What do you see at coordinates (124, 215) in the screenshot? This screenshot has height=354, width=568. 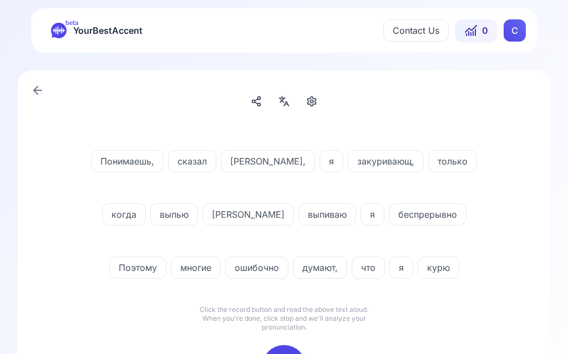 I see `span: когда` at bounding box center [124, 215].